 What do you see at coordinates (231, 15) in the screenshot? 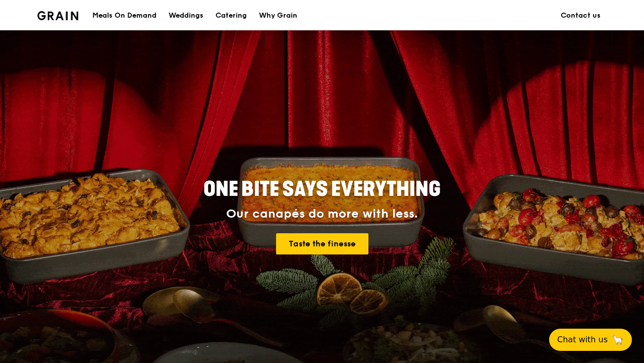
I see `div: Catering` at bounding box center [231, 15].